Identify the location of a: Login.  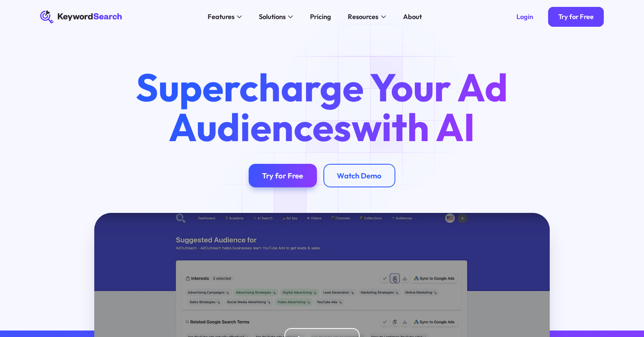
(524, 17).